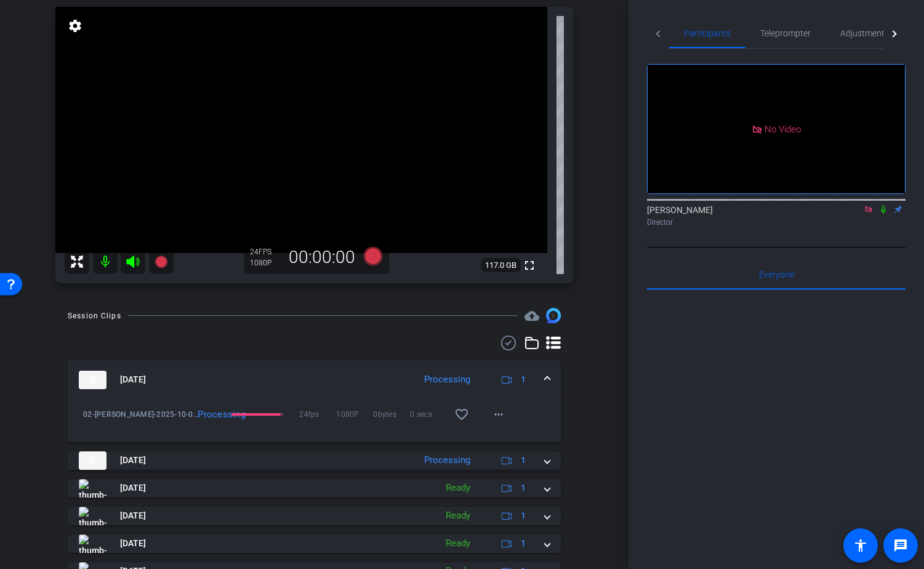  I want to click on span: Participants, so click(707, 33).